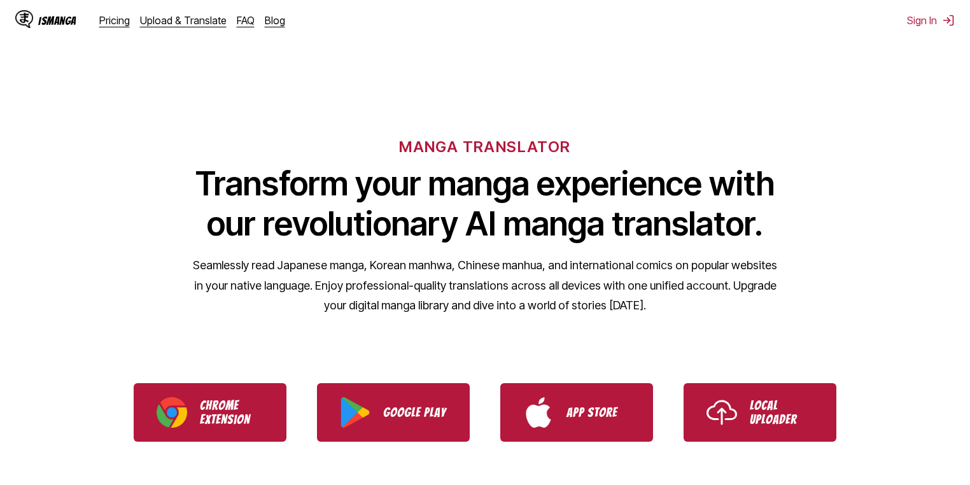  What do you see at coordinates (931, 20) in the screenshot?
I see `button: Sign In` at bounding box center [931, 20].